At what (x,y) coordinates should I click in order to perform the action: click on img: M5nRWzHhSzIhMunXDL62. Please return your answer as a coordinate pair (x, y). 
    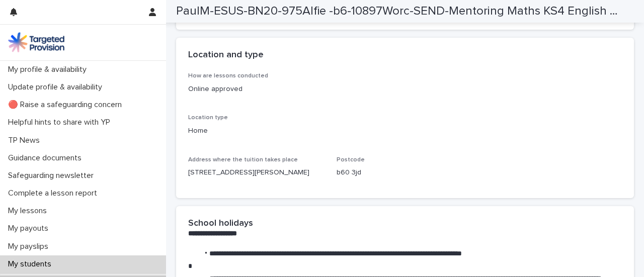
    Looking at the image, I should click on (36, 42).